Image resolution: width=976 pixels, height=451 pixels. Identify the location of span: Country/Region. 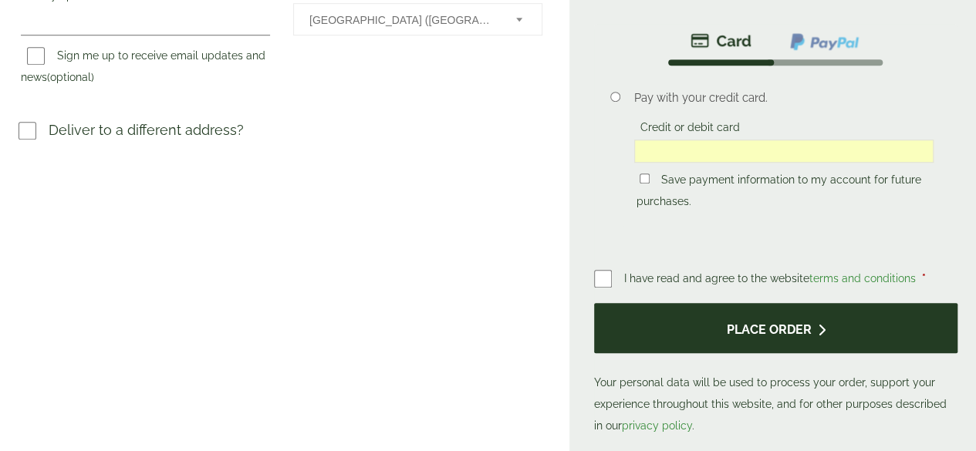
(417, 19).